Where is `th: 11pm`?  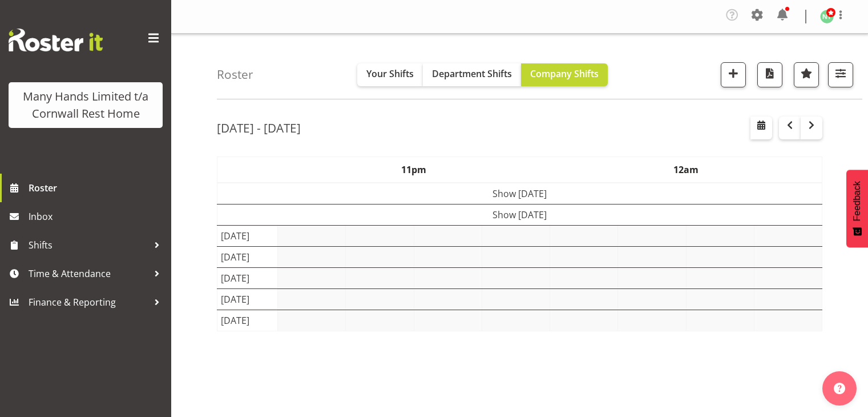 th: 11pm is located at coordinates (414, 170).